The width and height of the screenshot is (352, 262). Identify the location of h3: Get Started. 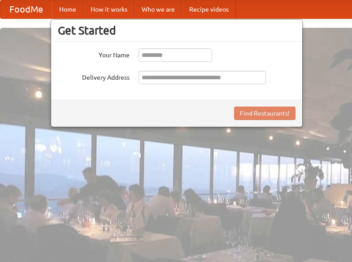
(177, 30).